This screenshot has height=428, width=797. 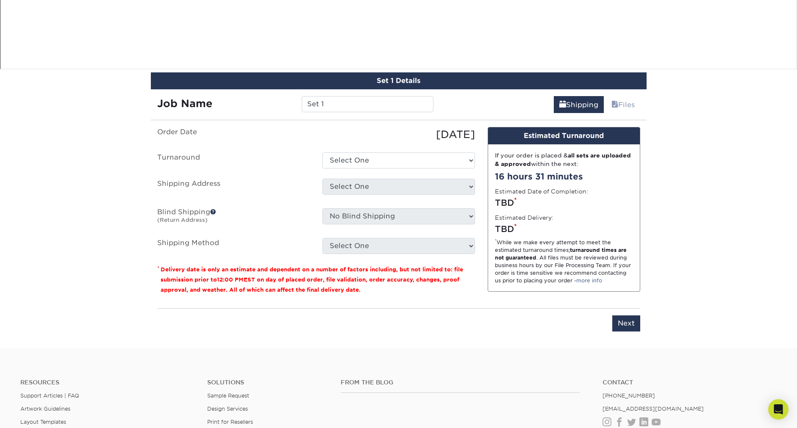 I want to click on a: more info, so click(x=589, y=281).